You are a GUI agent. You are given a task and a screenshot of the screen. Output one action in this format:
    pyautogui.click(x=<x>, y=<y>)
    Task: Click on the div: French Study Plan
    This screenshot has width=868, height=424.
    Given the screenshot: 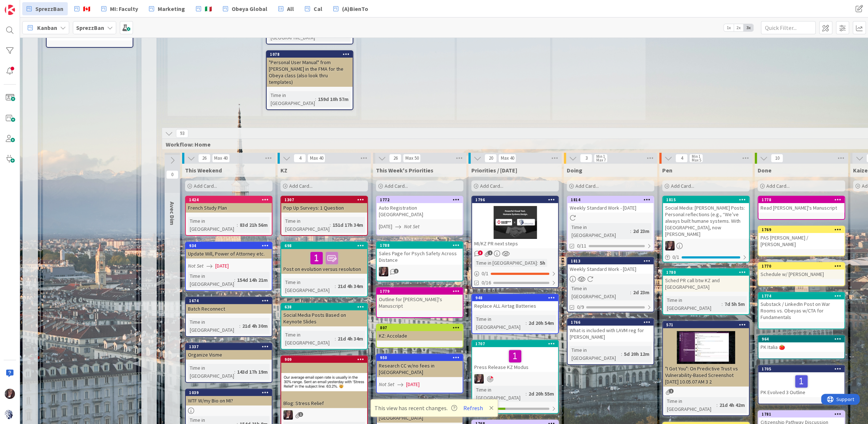 What is the action you would take?
    pyautogui.click(x=229, y=208)
    